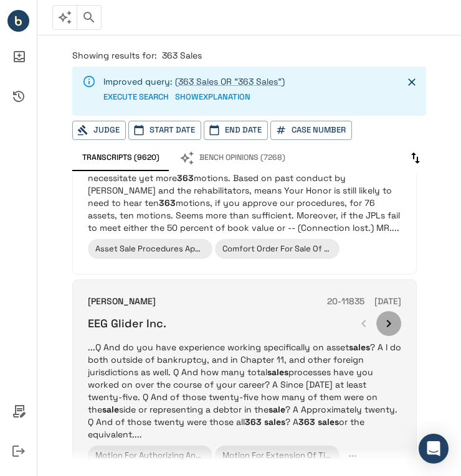 This screenshot has width=461, height=476. Describe the element at coordinates (114, 55) in the screenshot. I see `span: Showing results for:` at that location.